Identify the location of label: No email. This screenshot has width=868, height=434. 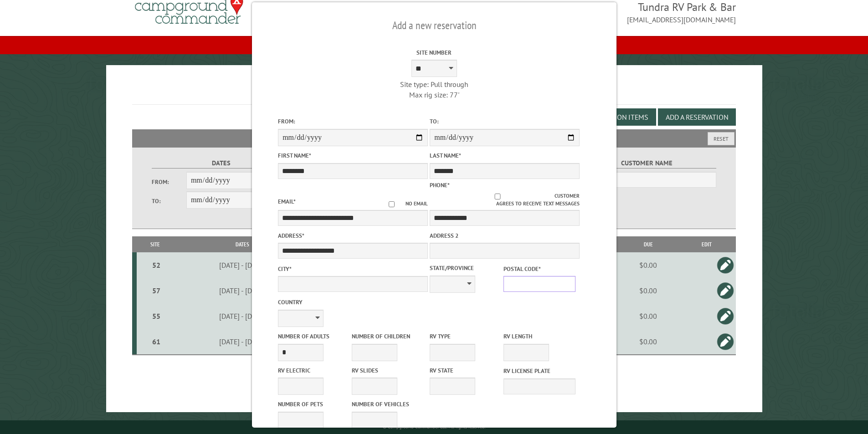
(402, 203).